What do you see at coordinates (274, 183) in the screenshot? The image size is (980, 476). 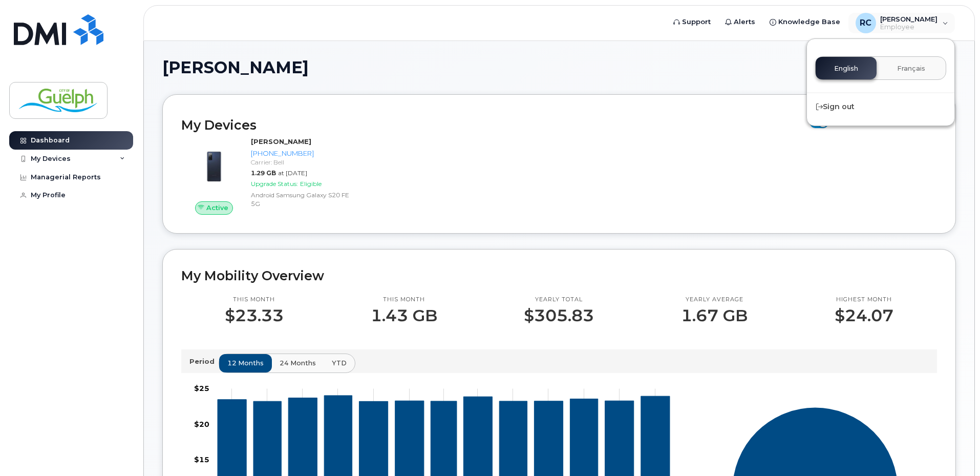 I see `span: Upgrade Status:` at bounding box center [274, 183].